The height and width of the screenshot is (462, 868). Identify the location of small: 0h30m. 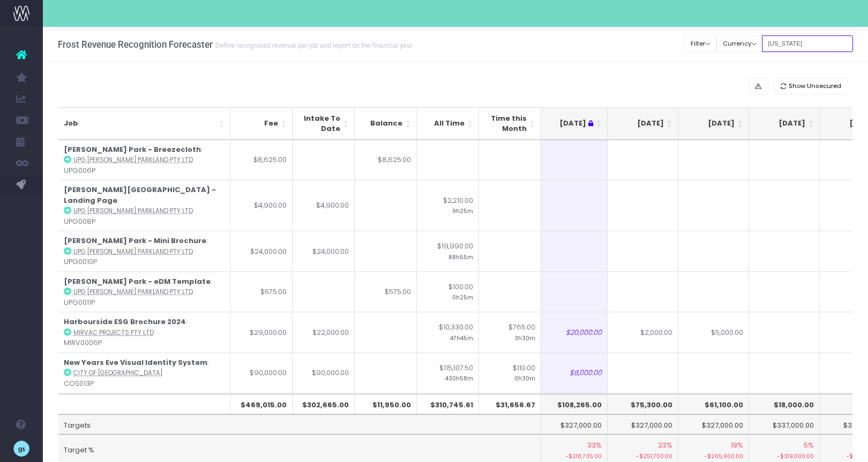
(525, 378).